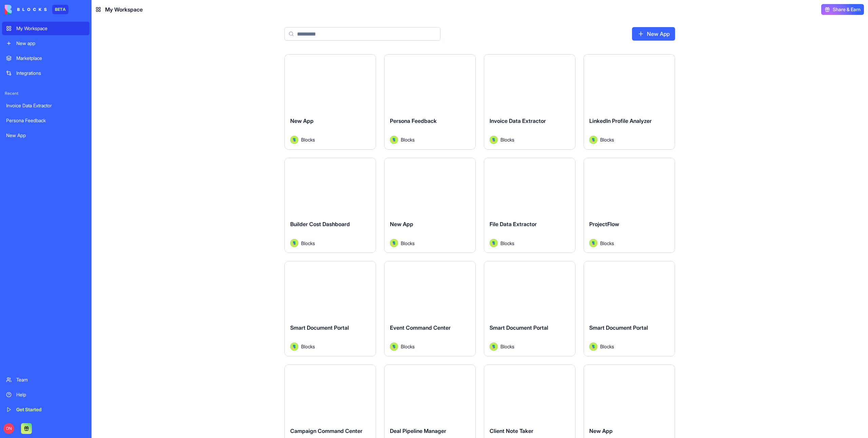  Describe the element at coordinates (46, 380) in the screenshot. I see `a: Team` at that location.